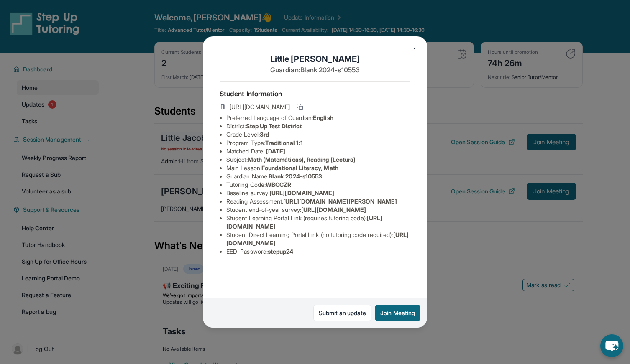  I want to click on h4: Student Information, so click(315, 94).